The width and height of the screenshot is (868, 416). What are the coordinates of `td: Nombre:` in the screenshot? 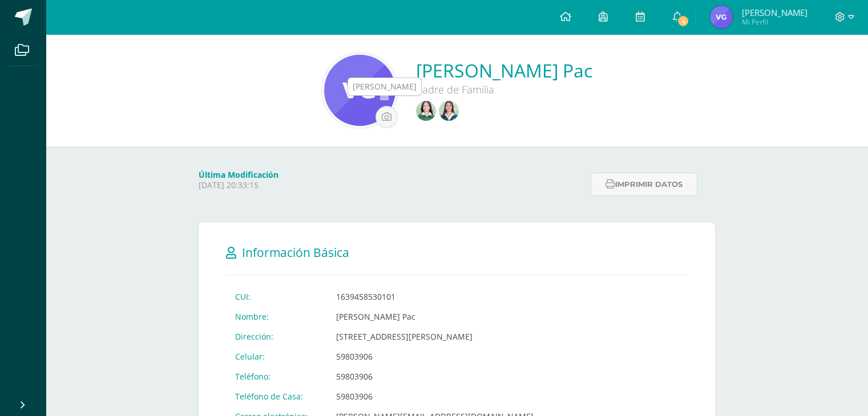 It's located at (276, 316).